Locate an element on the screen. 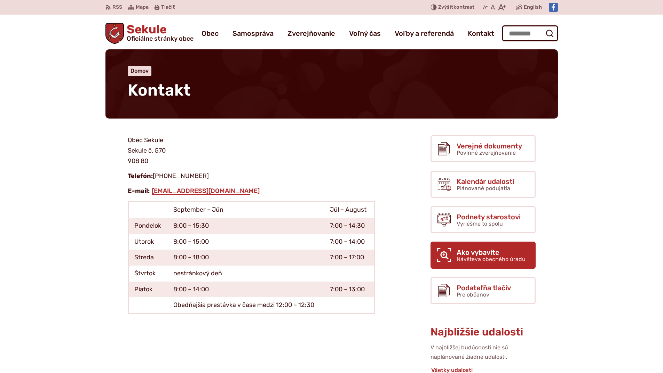  td: 8:00 – 14:00 is located at coordinates (246, 290).